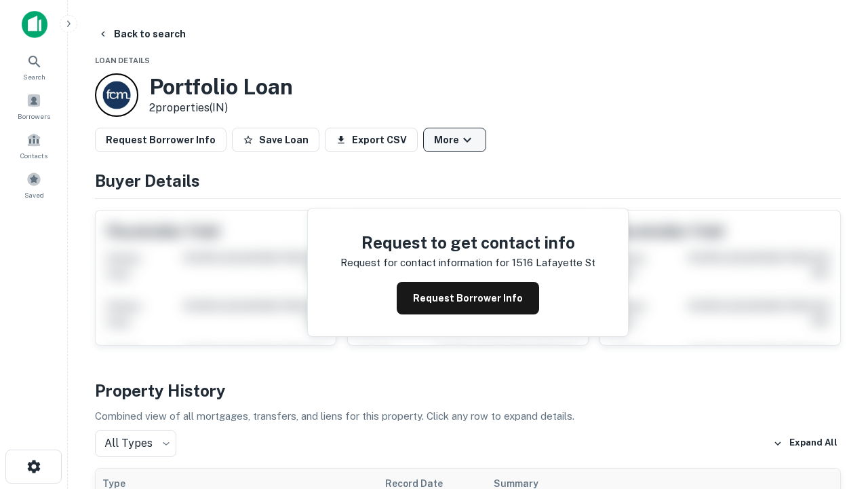 This screenshot has height=489, width=868. Describe the element at coordinates (468, 390) in the screenshot. I see `h4: Property History` at that location.